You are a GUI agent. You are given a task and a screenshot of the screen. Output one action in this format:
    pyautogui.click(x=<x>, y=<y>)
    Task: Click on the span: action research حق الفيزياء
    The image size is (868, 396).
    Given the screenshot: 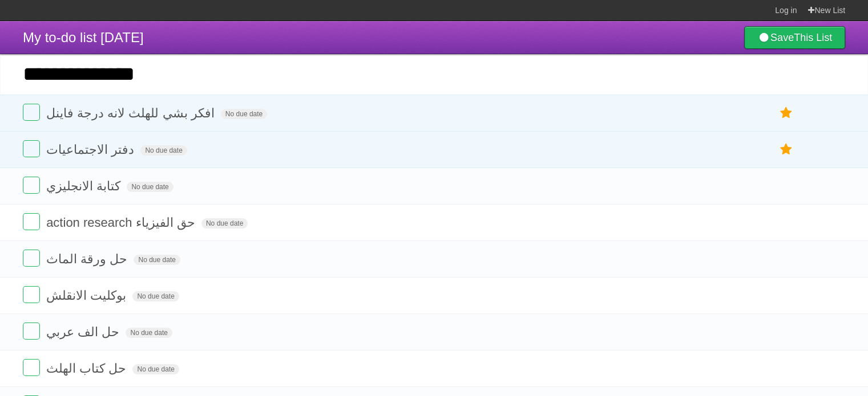 What is the action you would take?
    pyautogui.click(x=122, y=222)
    